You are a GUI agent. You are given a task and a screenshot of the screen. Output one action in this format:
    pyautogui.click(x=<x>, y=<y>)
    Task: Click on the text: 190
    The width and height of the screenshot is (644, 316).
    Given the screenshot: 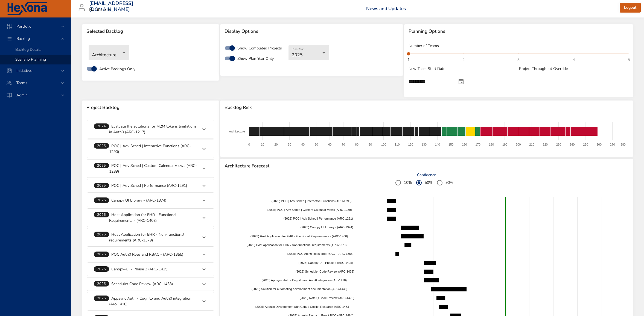 What is the action you would take?
    pyautogui.click(x=505, y=144)
    